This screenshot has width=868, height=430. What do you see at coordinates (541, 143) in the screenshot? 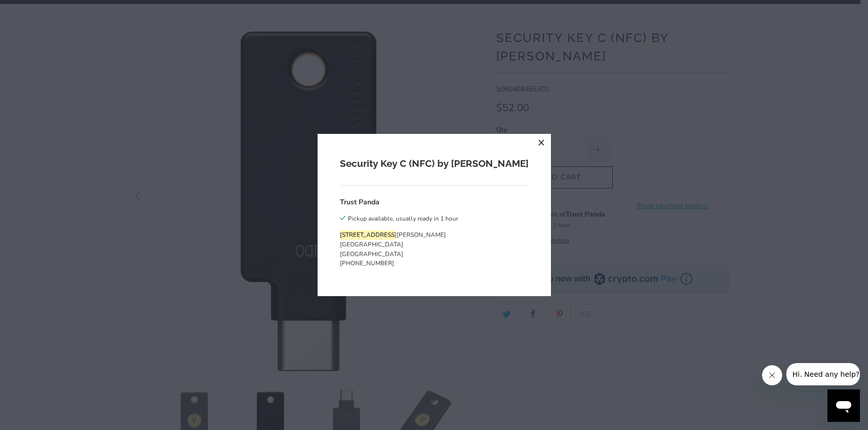
I see `button: close` at bounding box center [541, 143].